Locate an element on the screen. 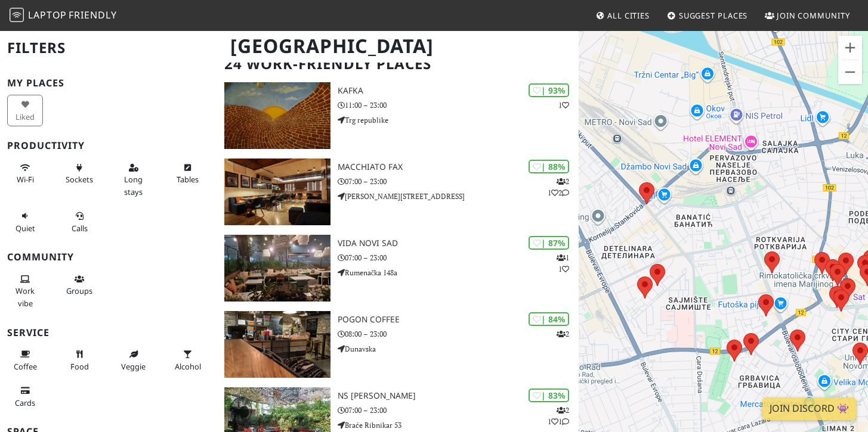  span: Group tables is located at coordinates (80, 291).